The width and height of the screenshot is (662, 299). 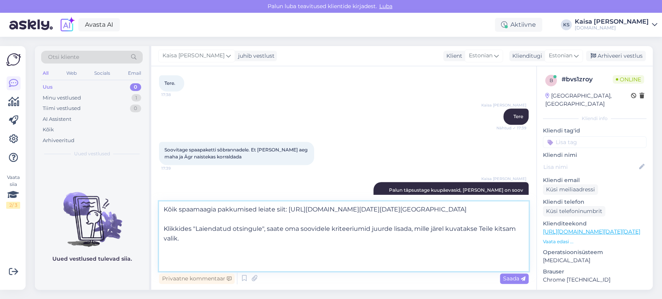 I want to click on a: Avasta AI, so click(x=99, y=25).